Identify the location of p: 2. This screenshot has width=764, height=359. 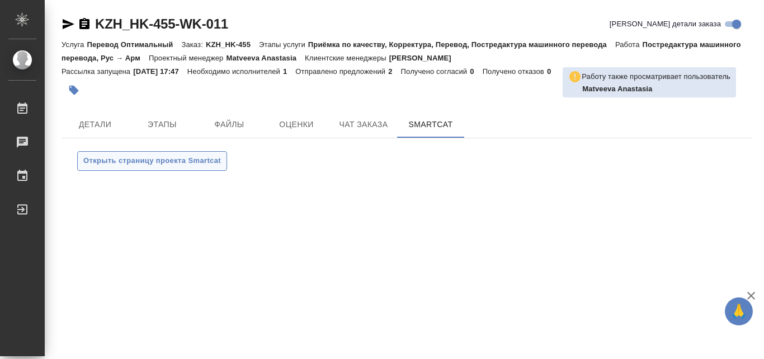
(394, 71).